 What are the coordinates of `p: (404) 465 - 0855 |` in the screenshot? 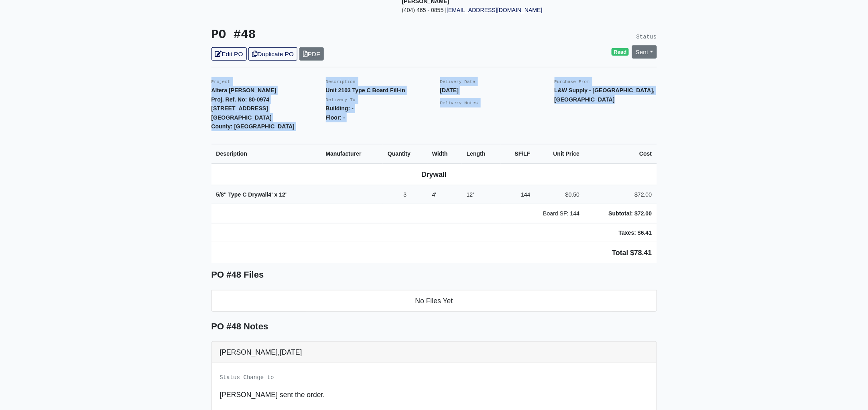 It's located at (491, 11).